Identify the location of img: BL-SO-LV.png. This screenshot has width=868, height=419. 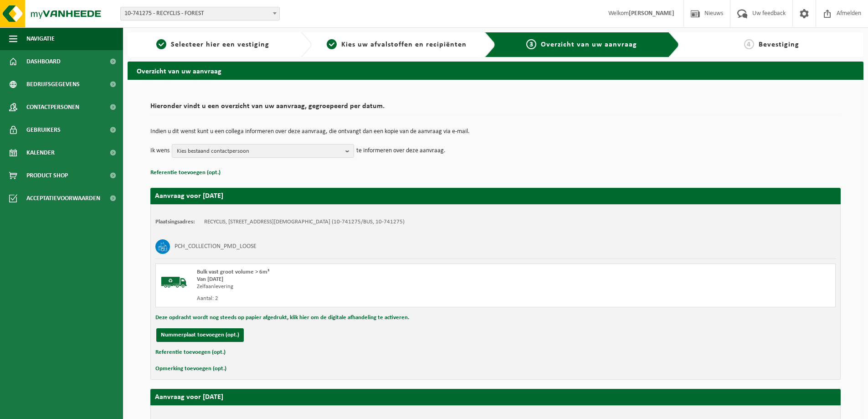
(174, 283).